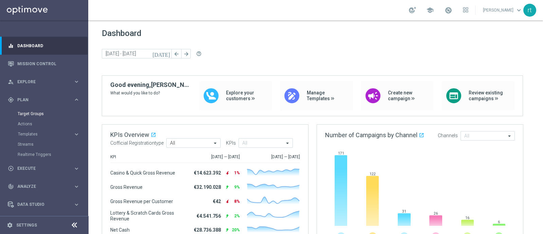  What do you see at coordinates (53, 144) in the screenshot?
I see `div: Streams` at bounding box center [53, 144].